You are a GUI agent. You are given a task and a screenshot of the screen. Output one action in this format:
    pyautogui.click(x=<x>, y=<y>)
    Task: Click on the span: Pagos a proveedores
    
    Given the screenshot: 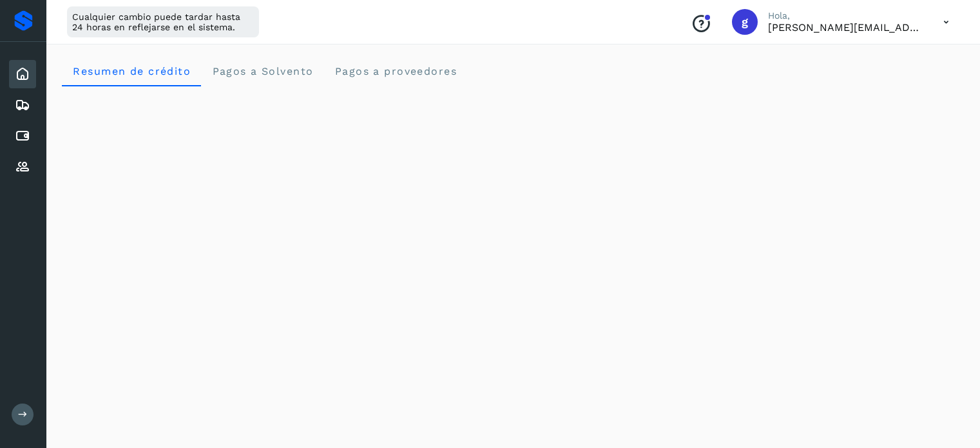 What is the action you would take?
    pyautogui.click(x=395, y=71)
    